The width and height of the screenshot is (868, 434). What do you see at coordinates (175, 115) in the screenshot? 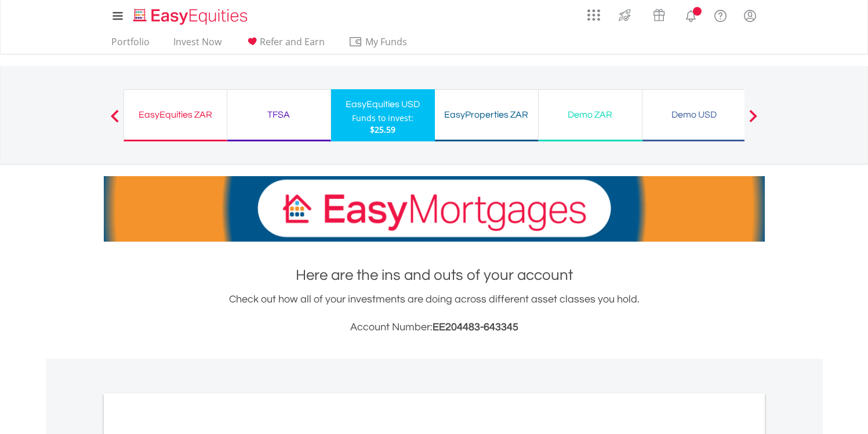
I see `div: EasyEquities ZAR` at bounding box center [175, 115].